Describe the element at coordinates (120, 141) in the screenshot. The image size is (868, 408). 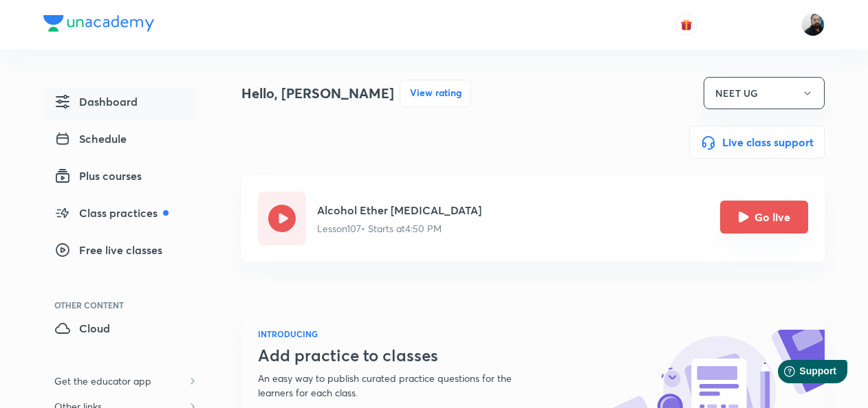
I see `a: Schedule` at that location.